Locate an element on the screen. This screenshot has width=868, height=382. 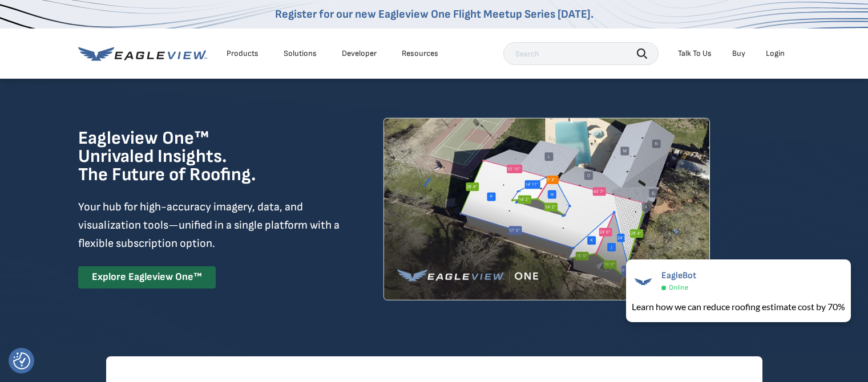
div: Talk To Us is located at coordinates (695, 54).